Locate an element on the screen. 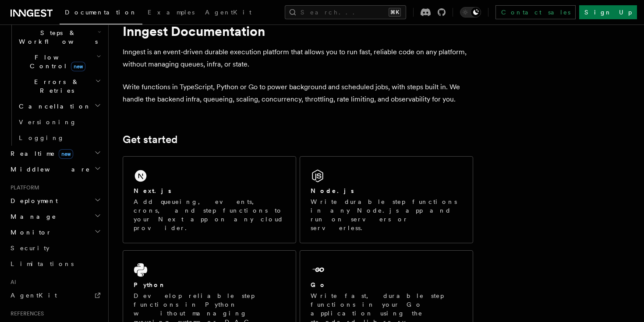  span: Middleware is located at coordinates (49, 169).